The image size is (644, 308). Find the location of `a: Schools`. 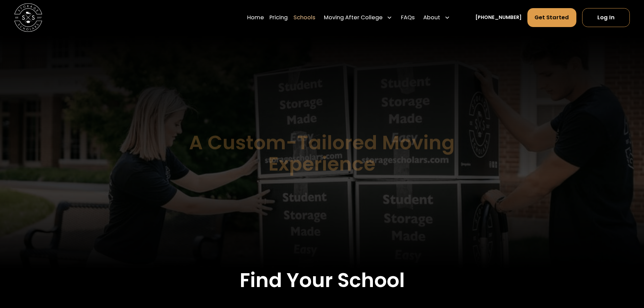

a: Schools is located at coordinates (304, 18).